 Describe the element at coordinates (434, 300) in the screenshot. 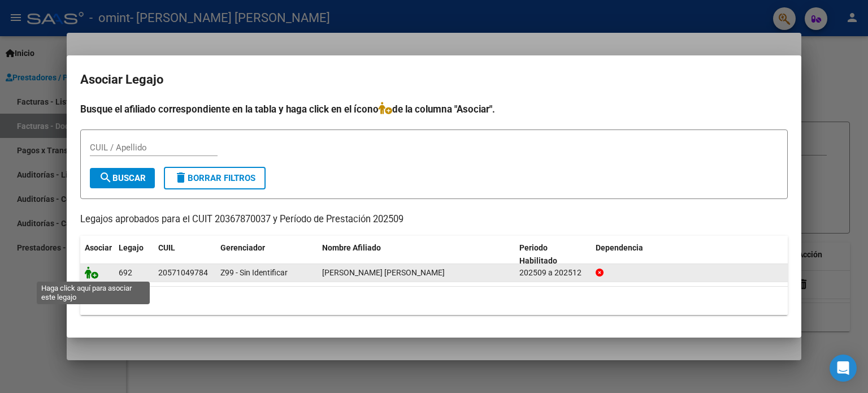

I see `div: 1 registros` at that location.